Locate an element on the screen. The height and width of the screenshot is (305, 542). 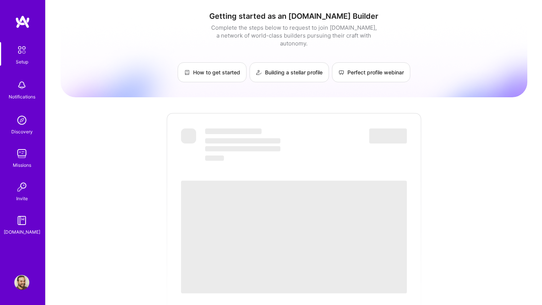
img: logo is located at coordinates (23, 22).